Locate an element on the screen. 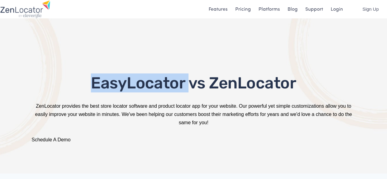 The width and height of the screenshot is (387, 179). a: Platforms is located at coordinates (269, 9).